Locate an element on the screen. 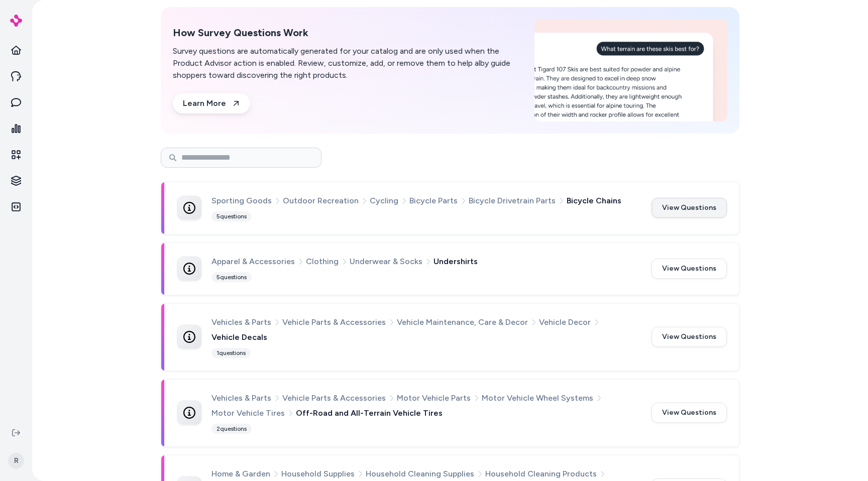 This screenshot has height=481, width=868. h2: How Survey Questions Work is located at coordinates (347, 32).